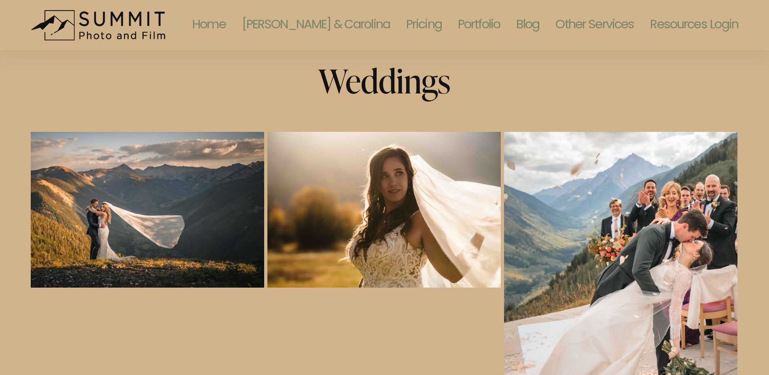 This screenshot has height=375, width=769. What do you see at coordinates (100, 25) in the screenshot?
I see `img: Summit Photo and Film` at bounding box center [100, 25].